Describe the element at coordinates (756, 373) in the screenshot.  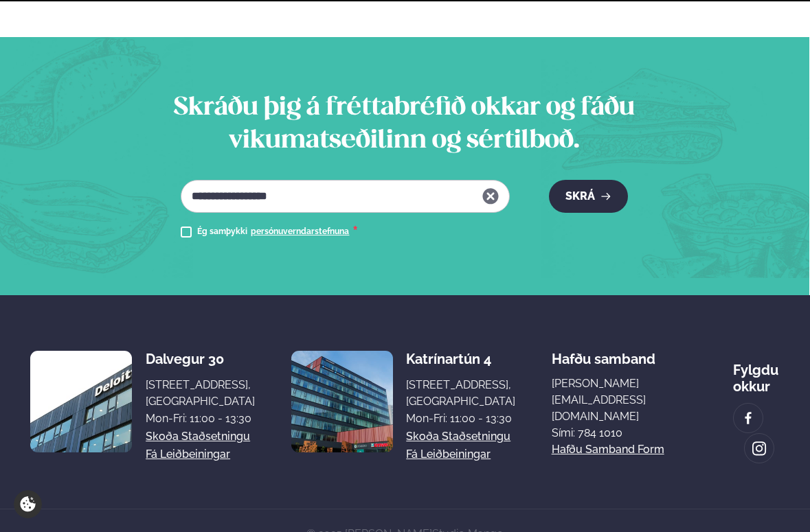
I see `div: Fylgdu okkur` at that location.